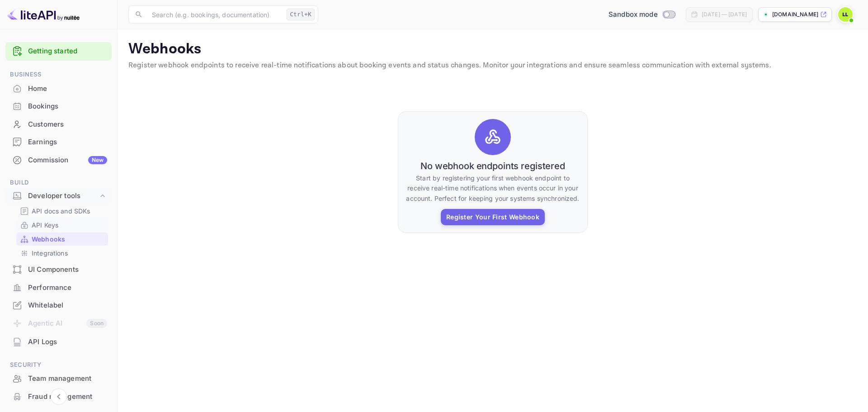 The height and width of the screenshot is (412, 868). What do you see at coordinates (62, 253) in the screenshot?
I see `a: Integrations` at bounding box center [62, 253].